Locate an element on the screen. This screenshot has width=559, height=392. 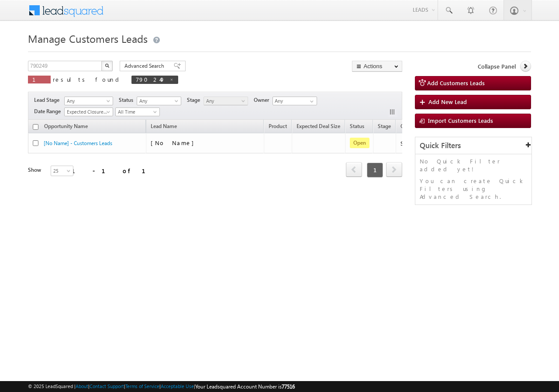
a: Terms of Service is located at coordinates (143, 386).